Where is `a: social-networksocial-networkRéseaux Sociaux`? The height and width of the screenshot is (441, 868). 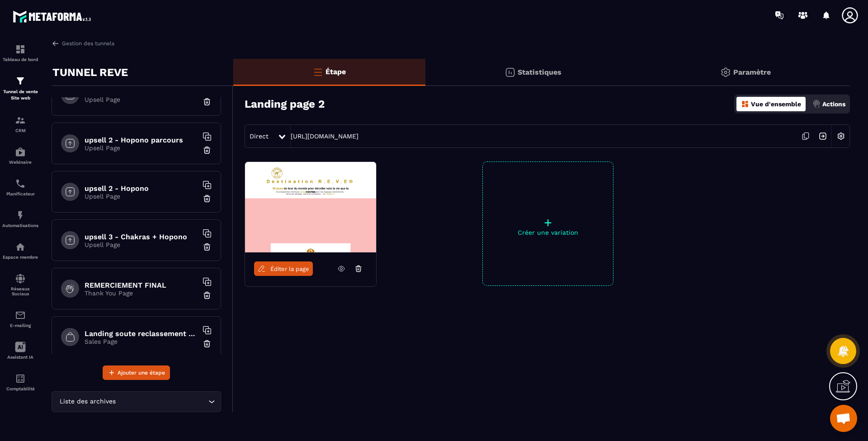 a: social-networksocial-networkRéseaux Sociaux is located at coordinates (20, 285).